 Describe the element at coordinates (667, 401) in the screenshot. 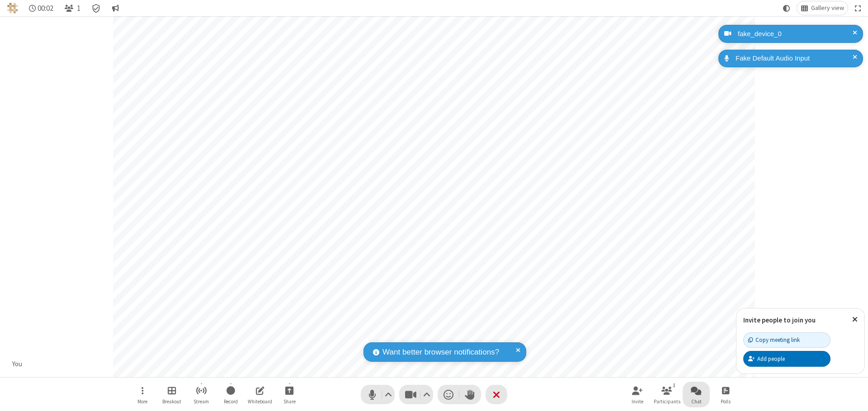

I see `span: Participants` at that location.